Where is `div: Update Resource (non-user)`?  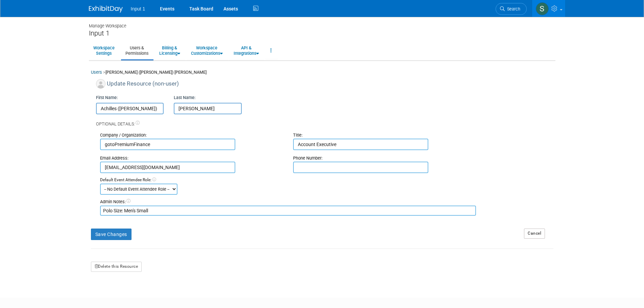
div: Update Resource (non-user) is located at coordinates (324, 85).